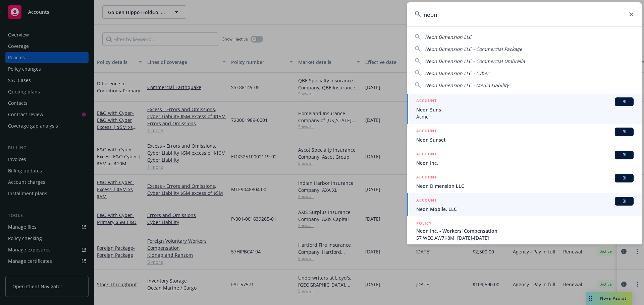 The height and width of the screenshot is (305, 644). What do you see at coordinates (524, 182) in the screenshot?
I see `a: ACCOUNTBINeon Dimension LLC` at bounding box center [524, 182].